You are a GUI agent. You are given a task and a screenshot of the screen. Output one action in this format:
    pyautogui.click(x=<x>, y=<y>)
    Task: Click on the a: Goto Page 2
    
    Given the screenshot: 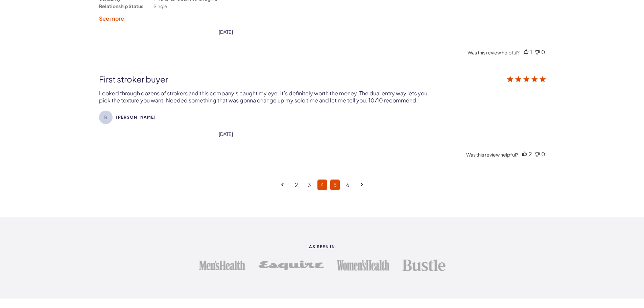 What is the action you would take?
    pyautogui.click(x=297, y=185)
    